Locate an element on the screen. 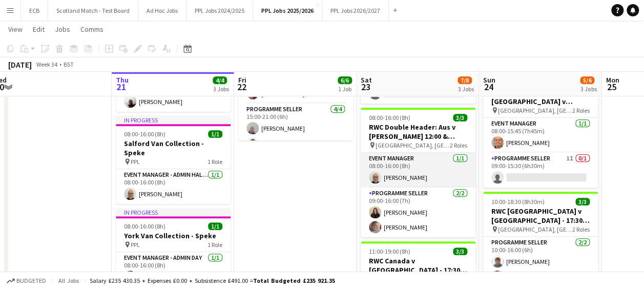  span: Jobs is located at coordinates (63, 29).